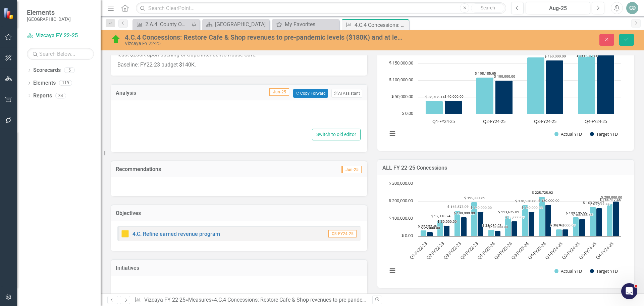 The height and width of the screenshot is (306, 644). What do you see at coordinates (125, 234) in the screenshot?
I see `img: Caution` at bounding box center [125, 234].